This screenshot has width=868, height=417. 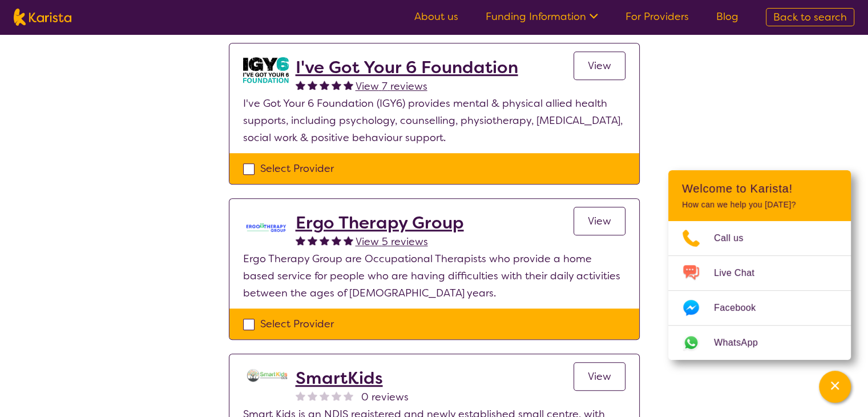 I want to click on a: Funding Information, so click(x=541, y=16).